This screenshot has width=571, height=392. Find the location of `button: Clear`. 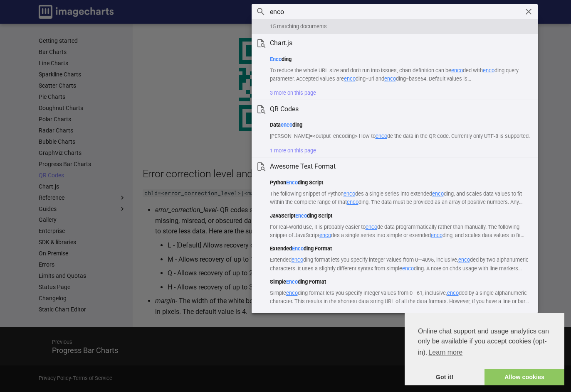

button: Clear is located at coordinates (529, 12).